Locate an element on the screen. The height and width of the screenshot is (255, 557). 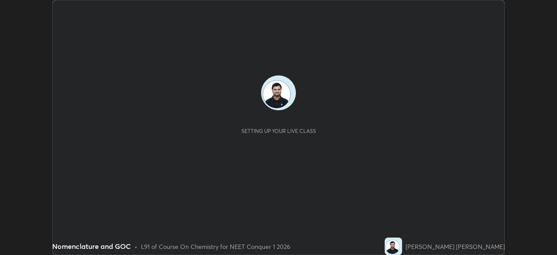
div: L91 of Course On Chemistry for NEET Conquer 1 2026 is located at coordinates (216, 246).